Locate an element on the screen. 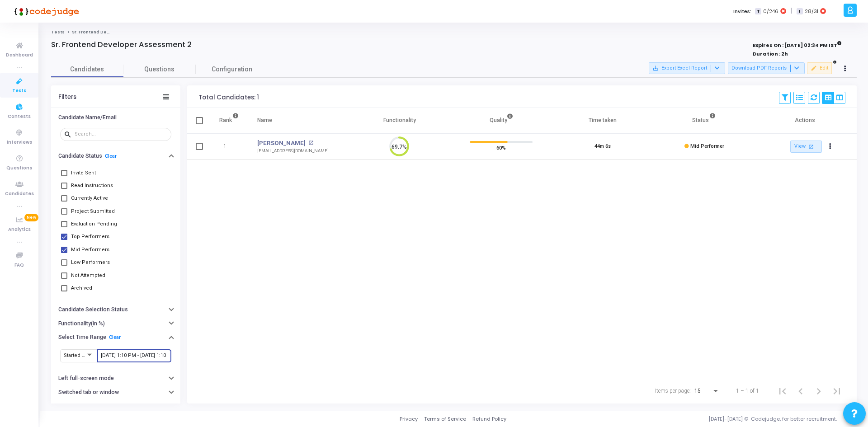  mat-icon: edit is located at coordinates (814, 68).